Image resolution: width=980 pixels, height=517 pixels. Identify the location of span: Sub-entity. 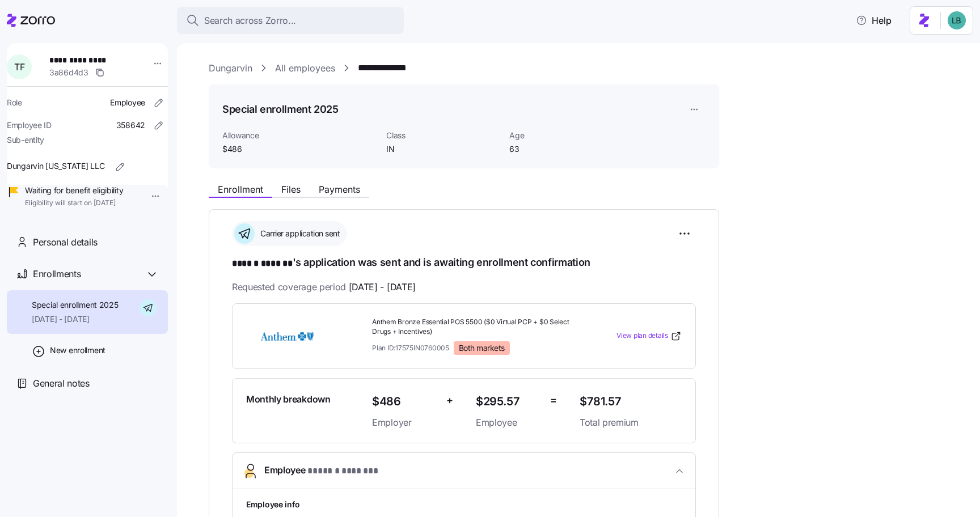
(25, 140).